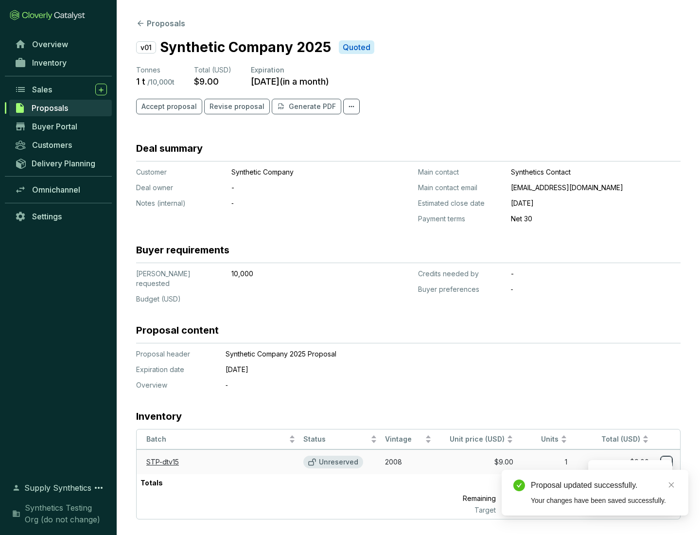 This screenshot has width=700, height=535. Describe the element at coordinates (155, 70) in the screenshot. I see `p: Tonnes` at that location.